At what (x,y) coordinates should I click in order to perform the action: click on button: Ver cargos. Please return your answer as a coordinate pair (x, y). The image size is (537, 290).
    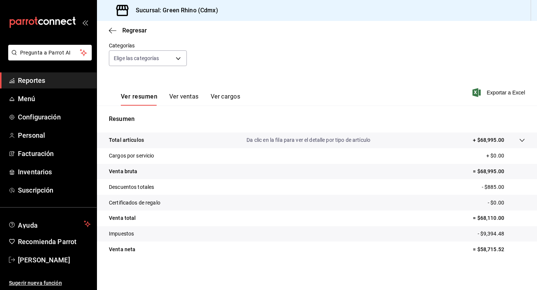
    Looking at the image, I should click on (226, 99).